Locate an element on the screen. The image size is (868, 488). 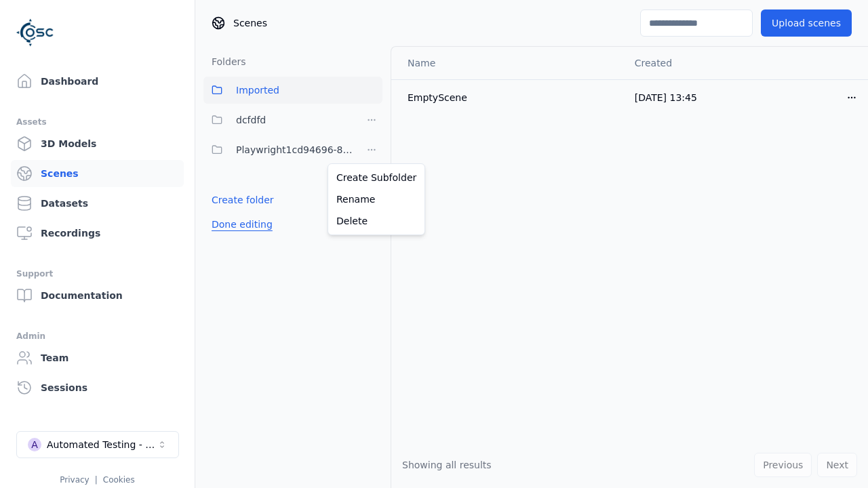
a: Delete is located at coordinates (377, 221).